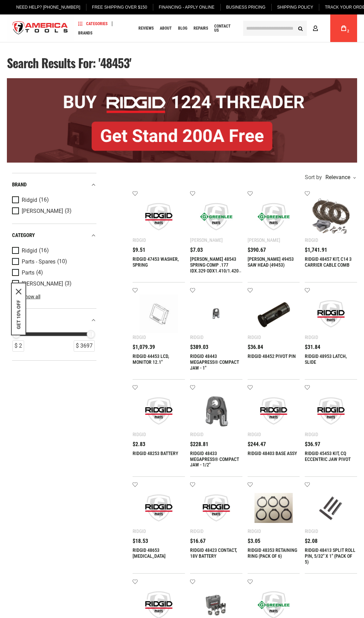 The image size is (364, 618). Describe the element at coordinates (54, 267) in the screenshot. I see `div: Product Filters` at that location.